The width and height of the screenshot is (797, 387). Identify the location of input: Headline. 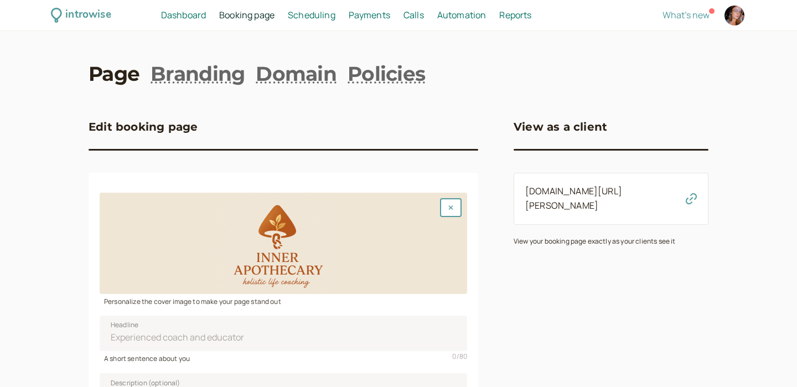
(283, 333).